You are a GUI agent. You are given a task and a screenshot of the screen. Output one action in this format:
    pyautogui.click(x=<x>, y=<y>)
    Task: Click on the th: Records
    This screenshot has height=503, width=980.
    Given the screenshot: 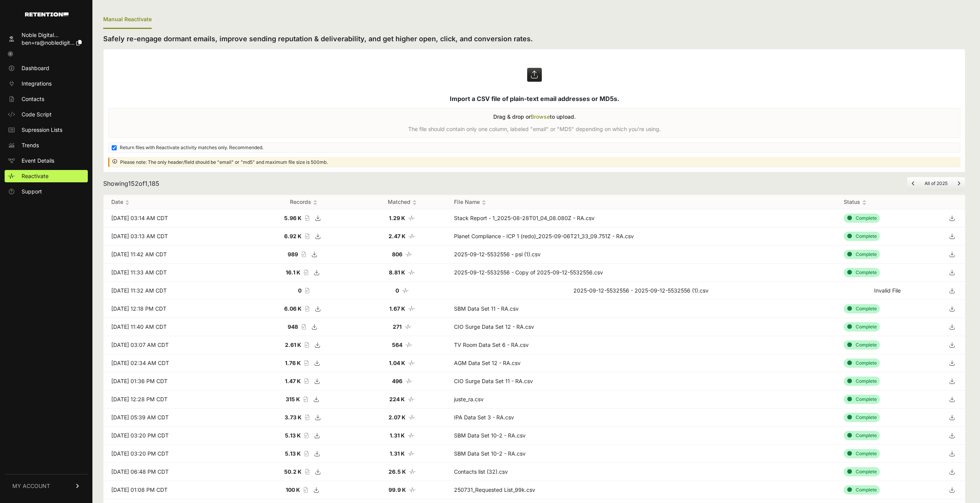 What is the action you would take?
    pyautogui.click(x=304, y=202)
    